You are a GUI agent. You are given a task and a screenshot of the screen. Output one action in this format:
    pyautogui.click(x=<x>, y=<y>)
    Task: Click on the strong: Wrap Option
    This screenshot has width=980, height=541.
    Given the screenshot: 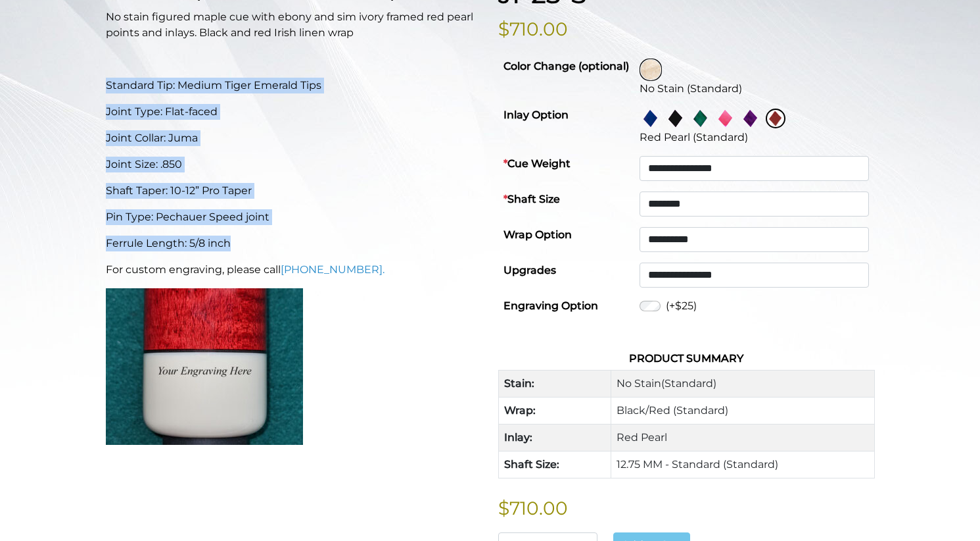 What is the action you would take?
    pyautogui.click(x=538, y=234)
    